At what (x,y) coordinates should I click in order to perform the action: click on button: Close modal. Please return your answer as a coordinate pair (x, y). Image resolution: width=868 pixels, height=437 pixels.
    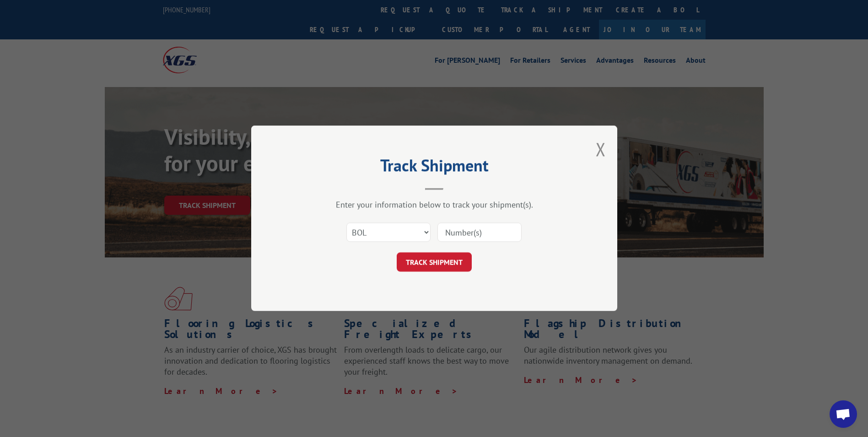
    Looking at the image, I should click on (601, 149).